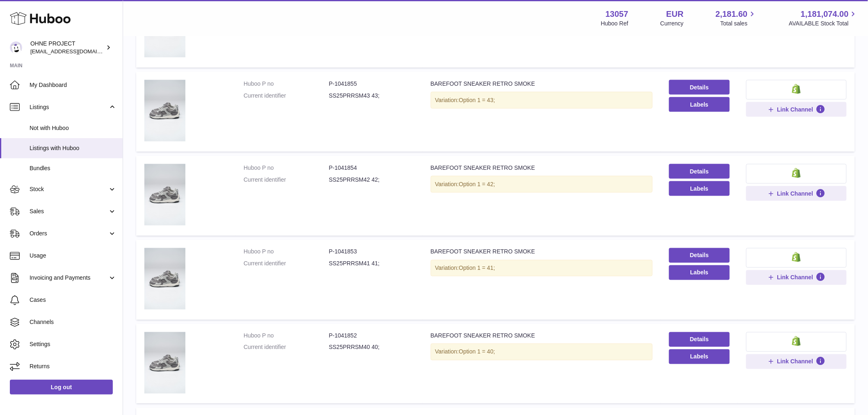 This screenshot has width=868, height=415. What do you see at coordinates (372, 180) in the screenshot?
I see `dd: SS25PRRSM42 42;` at bounding box center [372, 180].